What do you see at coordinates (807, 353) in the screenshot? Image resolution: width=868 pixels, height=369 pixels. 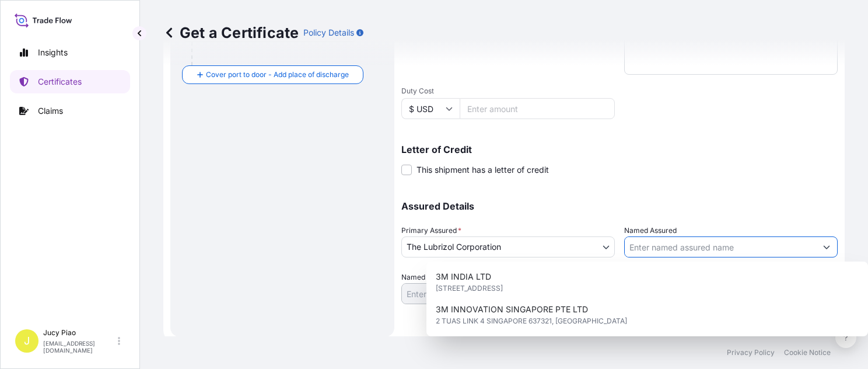 I see `p: Cookie Notice` at bounding box center [807, 353].